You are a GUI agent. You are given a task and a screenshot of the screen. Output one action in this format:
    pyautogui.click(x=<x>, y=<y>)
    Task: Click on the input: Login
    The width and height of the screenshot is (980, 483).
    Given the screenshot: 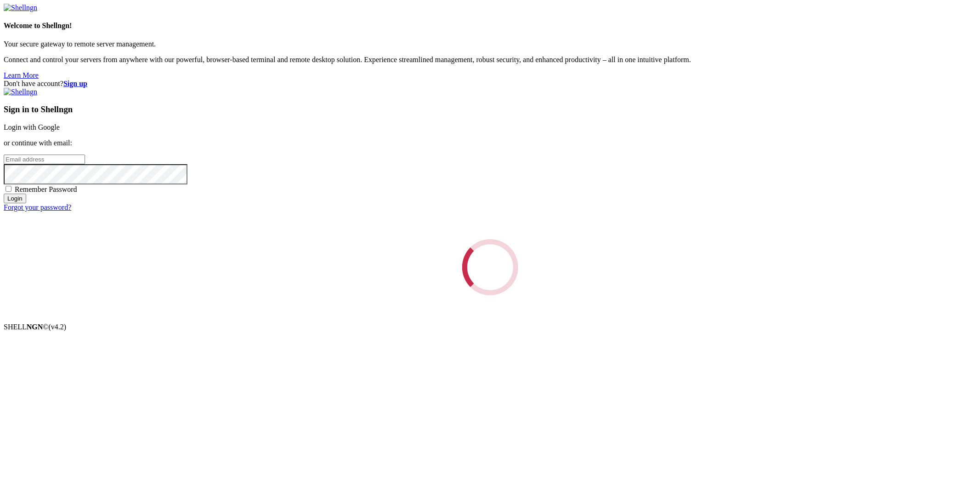 What is the action you would take?
    pyautogui.click(x=15, y=198)
    